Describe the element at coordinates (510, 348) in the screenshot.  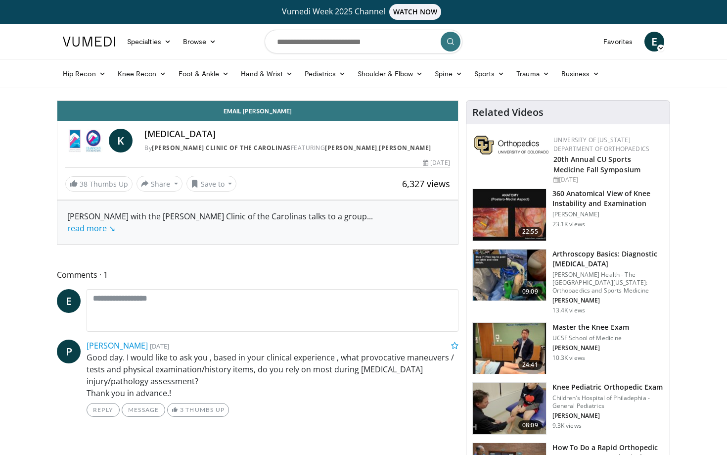
I see `img: 5866c4ed-3974-4147-8369-9a923495f326.150x105_q85_crop-smart_upscale.jpg` at that location.